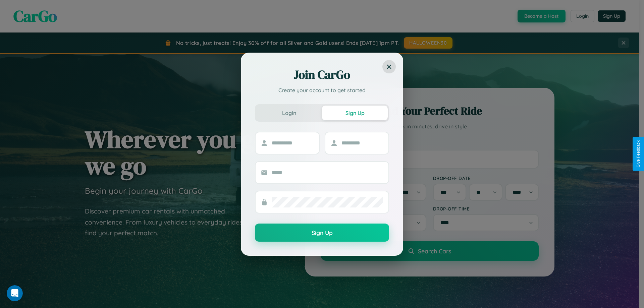  Describe the element at coordinates (289, 113) in the screenshot. I see `button: Login` at that location.